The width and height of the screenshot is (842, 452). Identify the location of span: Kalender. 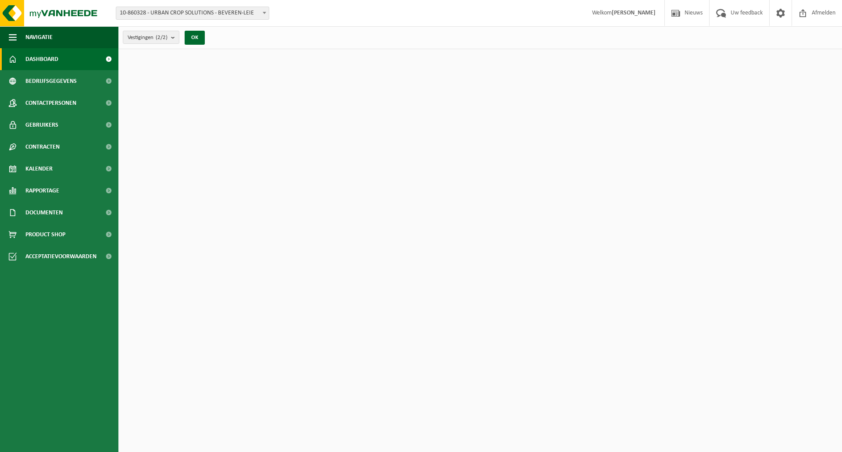
(39, 169).